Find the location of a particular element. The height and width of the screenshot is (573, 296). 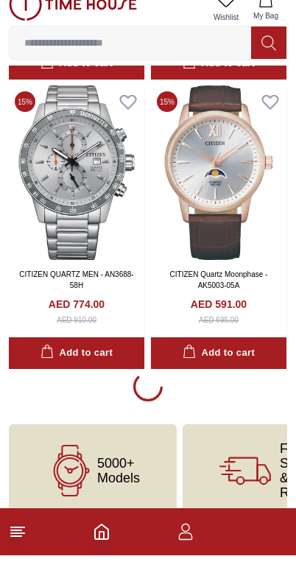

span: 0 is located at coordinates (236, 12).